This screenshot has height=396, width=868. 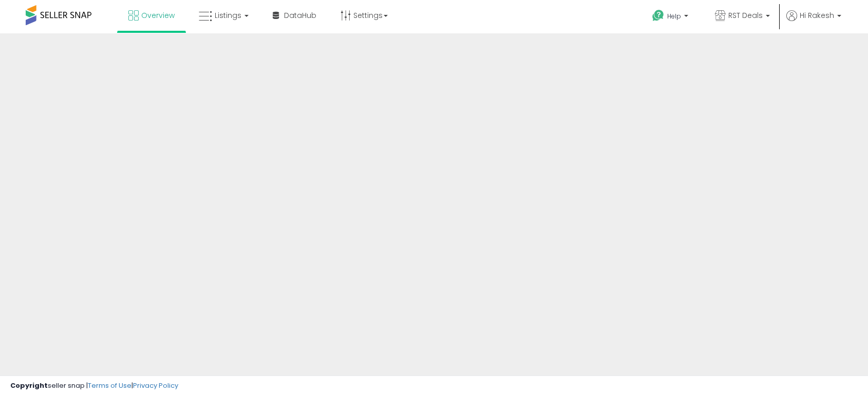 I want to click on span: RST Deals, so click(x=745, y=16).